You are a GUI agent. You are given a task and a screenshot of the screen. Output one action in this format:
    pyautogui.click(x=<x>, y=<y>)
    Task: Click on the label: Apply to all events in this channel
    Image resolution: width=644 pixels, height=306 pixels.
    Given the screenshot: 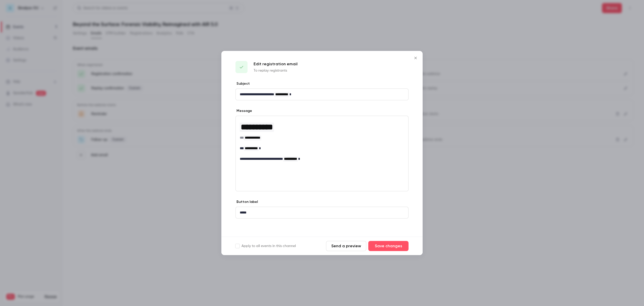 What is the action you would take?
    pyautogui.click(x=266, y=246)
    